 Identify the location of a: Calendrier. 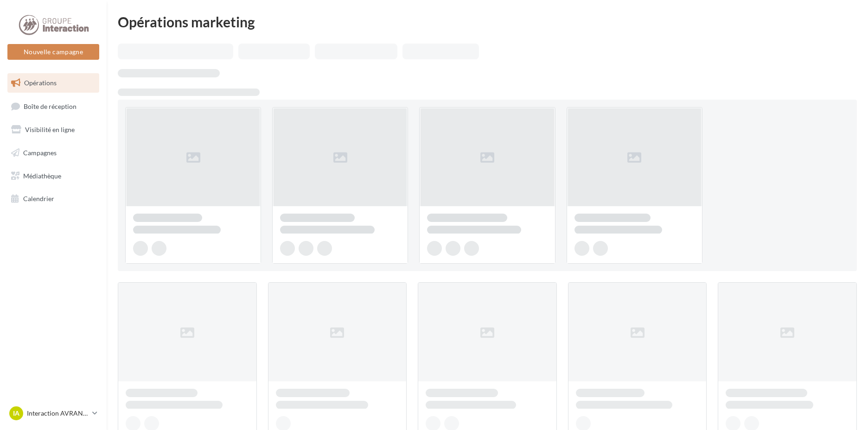
(54, 199).